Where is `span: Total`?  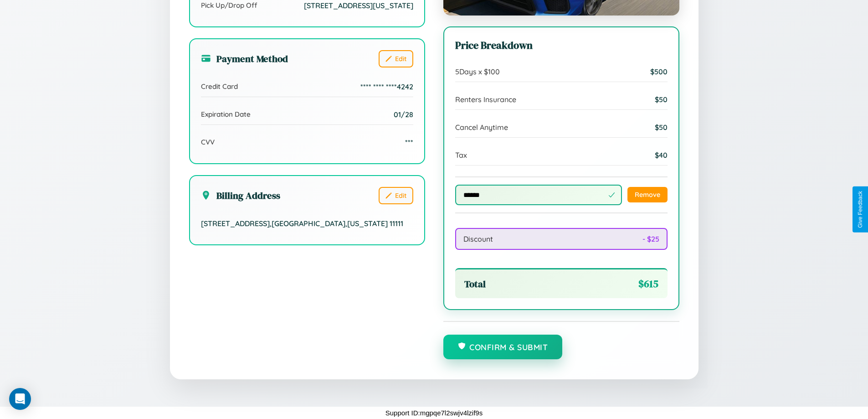
span: Total is located at coordinates (475, 284).